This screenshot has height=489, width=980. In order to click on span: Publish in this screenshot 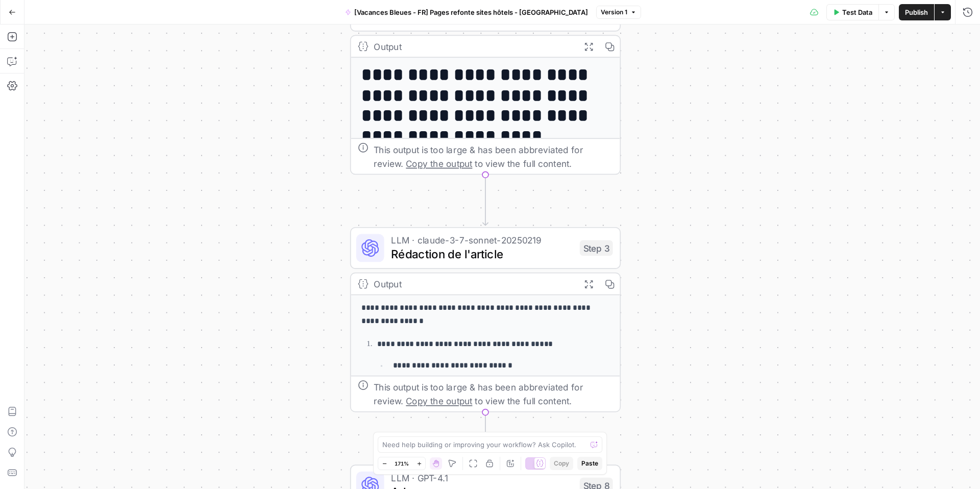, I will do `click(916, 12)`.